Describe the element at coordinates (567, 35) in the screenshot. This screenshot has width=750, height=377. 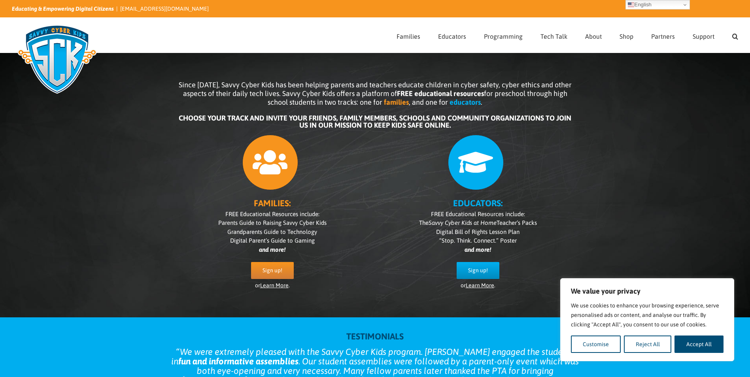
I see `nav: Main Menu` at that location.